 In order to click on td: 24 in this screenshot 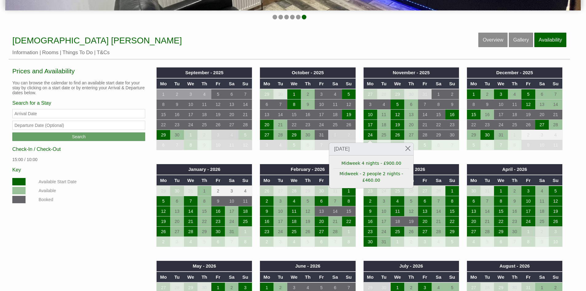, I will do `click(191, 125)`.